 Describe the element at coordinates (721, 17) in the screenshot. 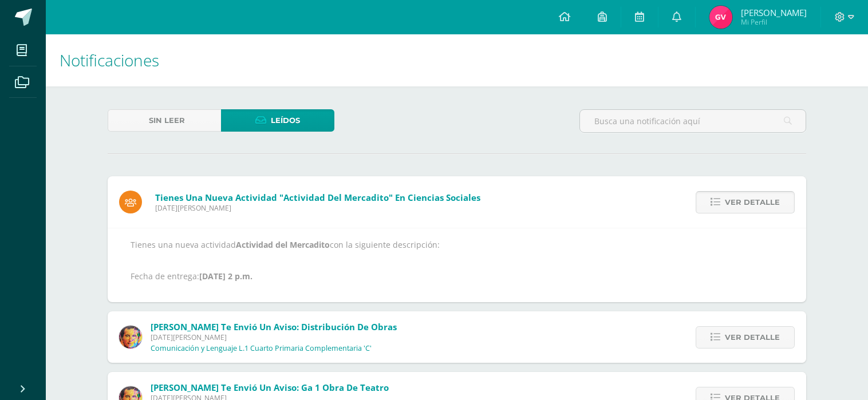

I see `img: 7dc5dd6dc5eac2a4813ab7ae4b6d8255.png` at that location.